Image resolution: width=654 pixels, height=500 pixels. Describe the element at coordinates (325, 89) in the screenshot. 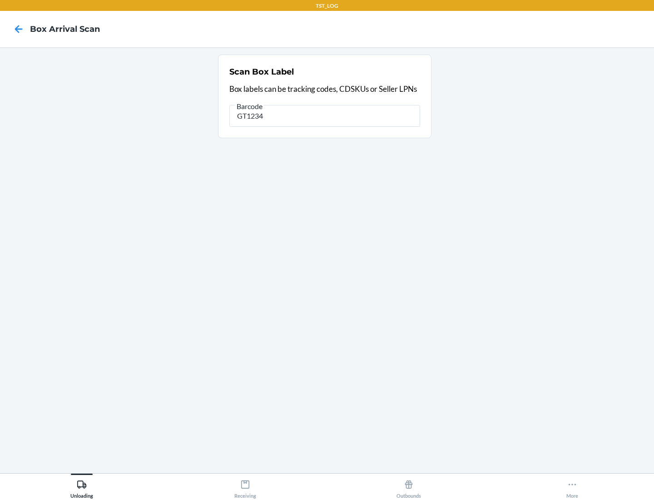

I see `p: Box labels can be tracking codes, CDSKUs or Seller LPNs` at that location.